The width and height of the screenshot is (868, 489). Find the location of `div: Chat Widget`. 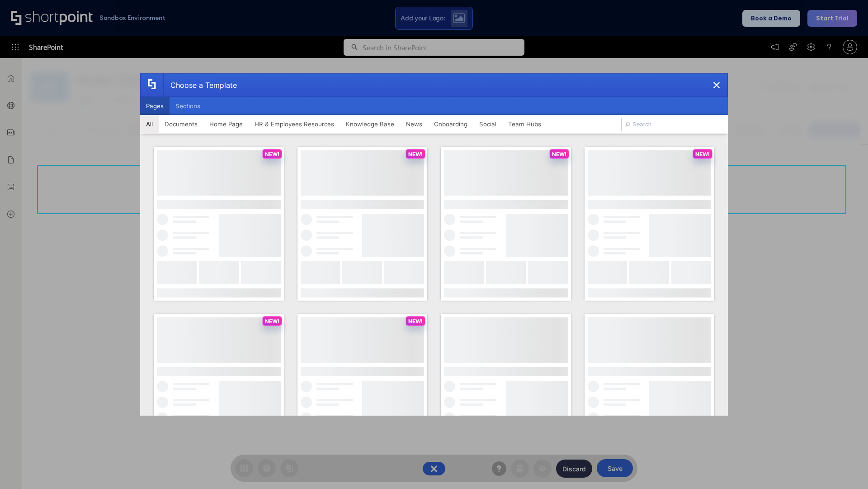

div: Chat Widget is located at coordinates (846, 467).